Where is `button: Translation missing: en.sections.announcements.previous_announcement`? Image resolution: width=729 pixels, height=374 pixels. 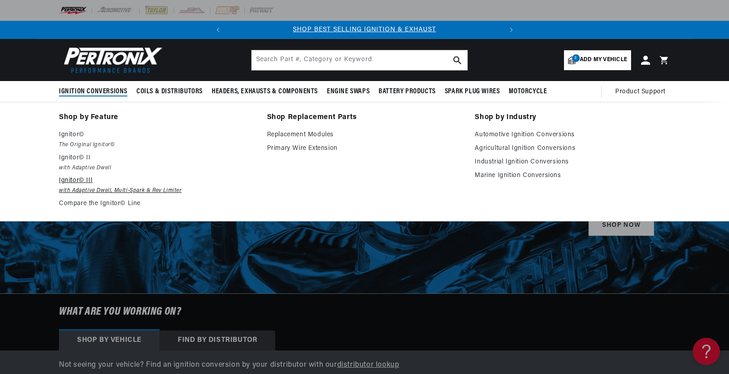
button: Translation missing: en.sections.announcements.previous_announcement is located at coordinates (218, 30).